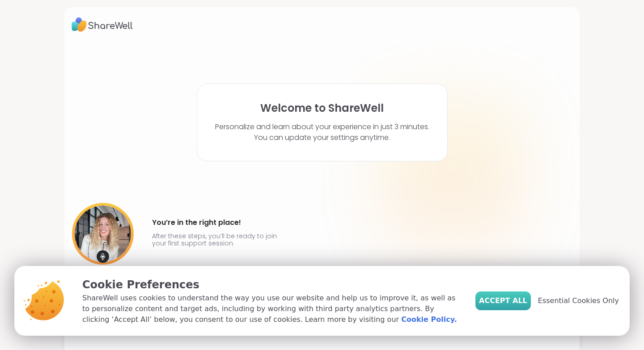  I want to click on img: mic icon, so click(103, 256).